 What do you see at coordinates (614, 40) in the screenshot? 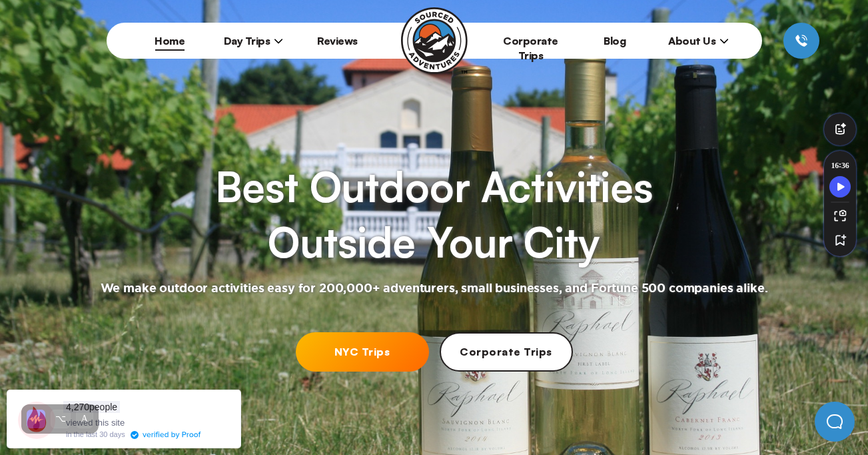
I see `a: Blog` at bounding box center [614, 40].